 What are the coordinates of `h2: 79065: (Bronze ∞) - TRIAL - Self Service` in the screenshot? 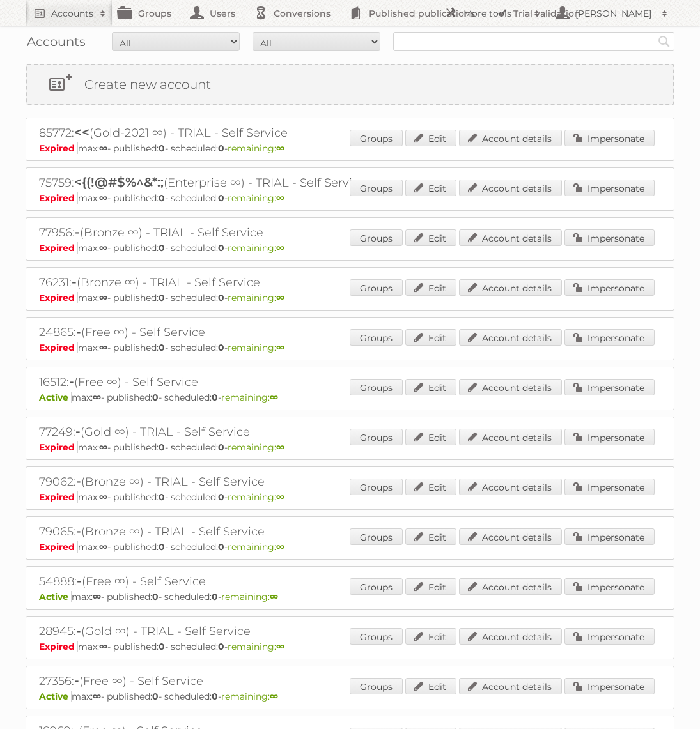 It's located at (262, 532).